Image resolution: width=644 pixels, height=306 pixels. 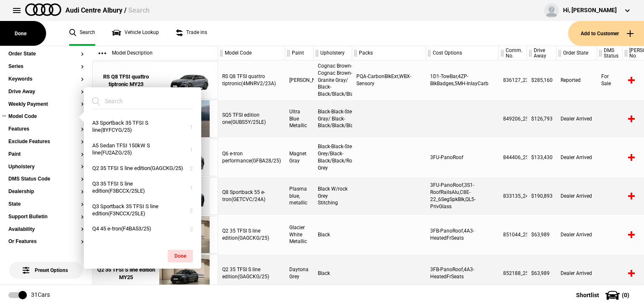 What do you see at coordinates (46, 70) in the screenshot?
I see `section: Series` at bounding box center [46, 70].